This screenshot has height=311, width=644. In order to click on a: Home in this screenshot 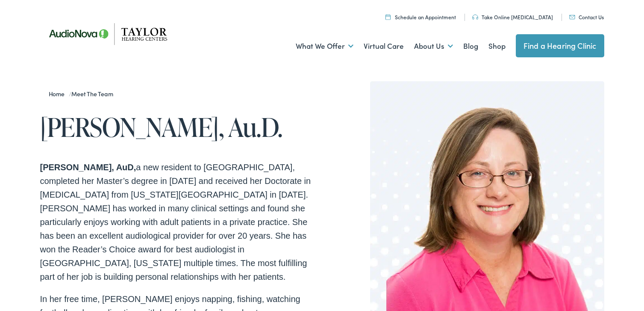, I will do `click(59, 93)`.